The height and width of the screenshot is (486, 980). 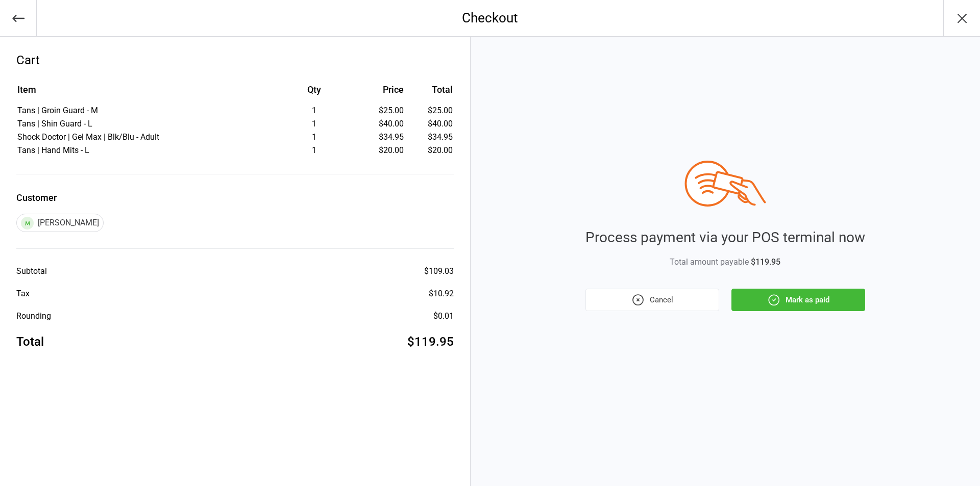 I want to click on span: Tans | Hand Mits - L, so click(x=53, y=150).